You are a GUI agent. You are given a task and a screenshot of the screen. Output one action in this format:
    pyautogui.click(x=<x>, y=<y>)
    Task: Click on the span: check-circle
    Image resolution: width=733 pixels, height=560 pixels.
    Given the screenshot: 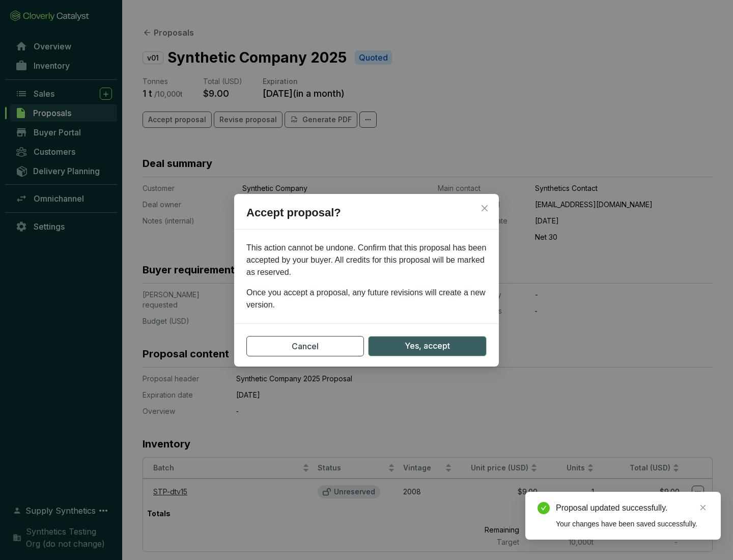 What is the action you would take?
    pyautogui.click(x=544, y=508)
    